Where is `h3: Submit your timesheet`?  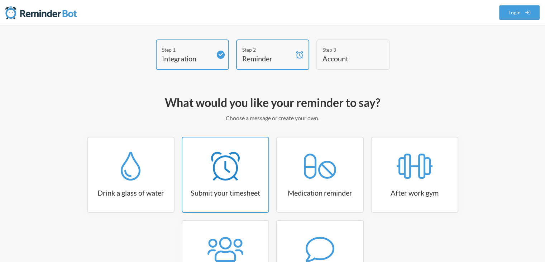 h3: Submit your timesheet is located at coordinates (225, 192).